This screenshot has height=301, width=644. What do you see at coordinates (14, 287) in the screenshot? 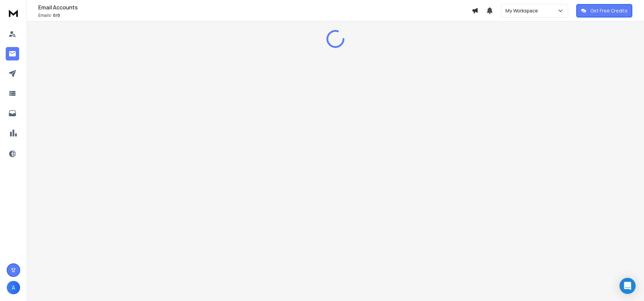
I see `span: A` at bounding box center [14, 287].